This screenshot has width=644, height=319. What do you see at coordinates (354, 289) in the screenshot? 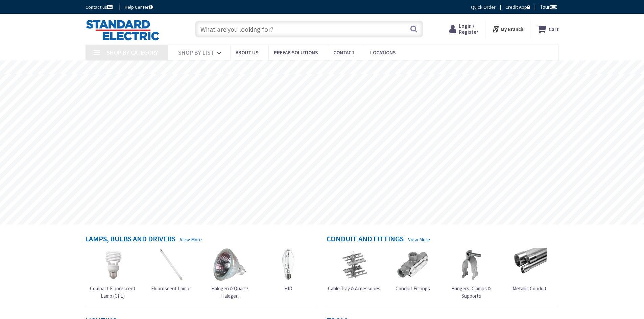
I see `span: Cable Tray & Accessories` at bounding box center [354, 289].